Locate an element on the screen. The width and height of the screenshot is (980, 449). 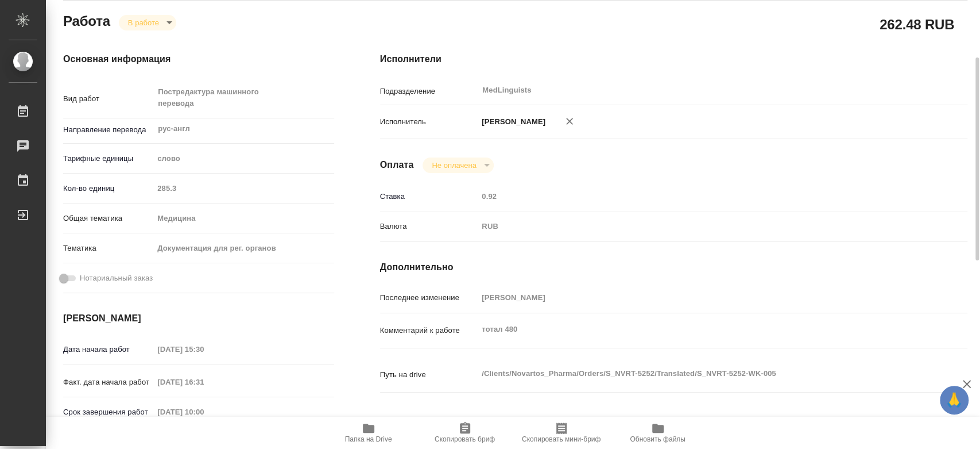
button: В работе is located at coordinates (144, 23).